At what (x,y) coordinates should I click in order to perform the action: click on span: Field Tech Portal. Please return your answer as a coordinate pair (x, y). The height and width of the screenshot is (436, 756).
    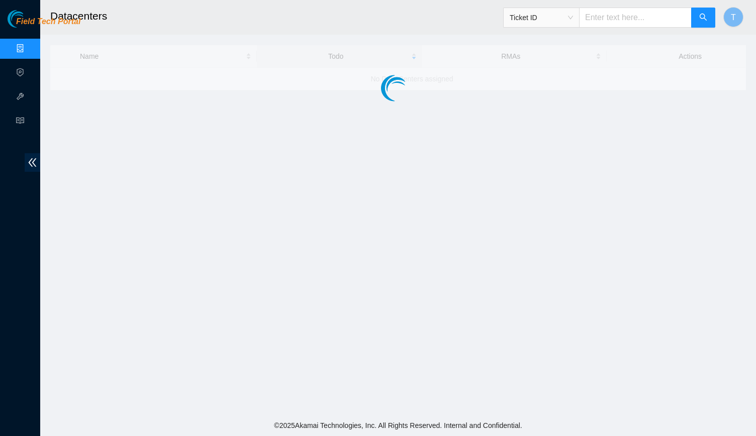
    Looking at the image, I should click on (48, 22).